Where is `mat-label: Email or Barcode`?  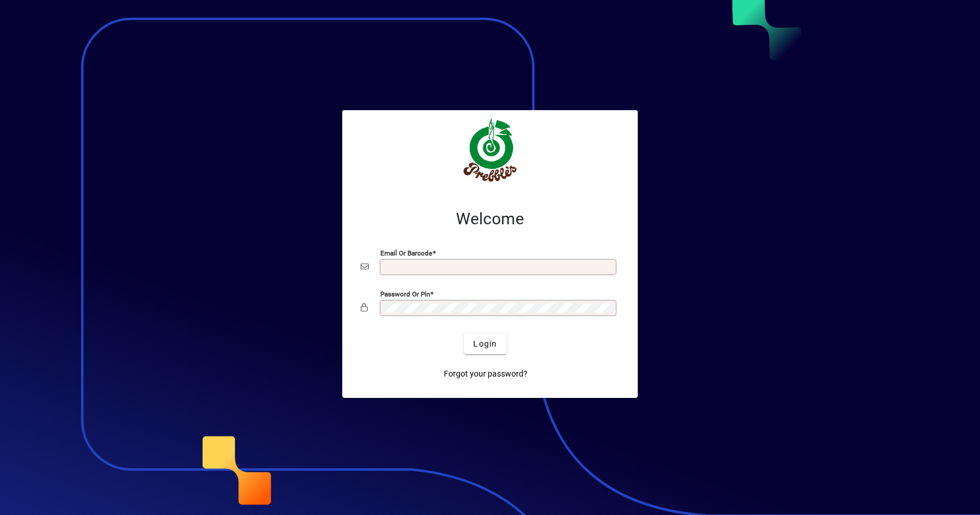
mat-label: Email or Barcode is located at coordinates (407, 254).